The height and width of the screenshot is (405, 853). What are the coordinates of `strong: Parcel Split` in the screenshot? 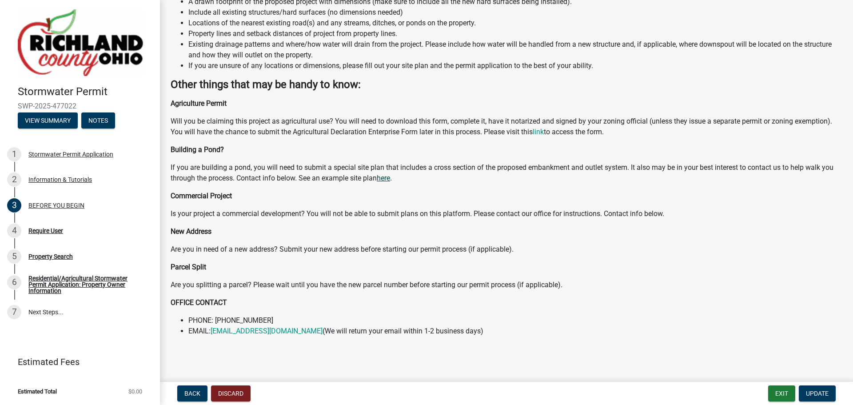 It's located at (188, 267).